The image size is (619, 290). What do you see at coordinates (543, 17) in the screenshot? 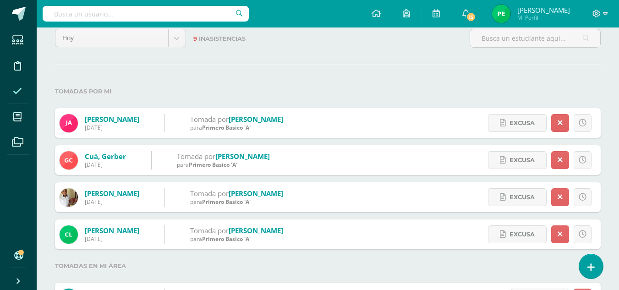
I see `span: Mi Perfil` at bounding box center [543, 17].